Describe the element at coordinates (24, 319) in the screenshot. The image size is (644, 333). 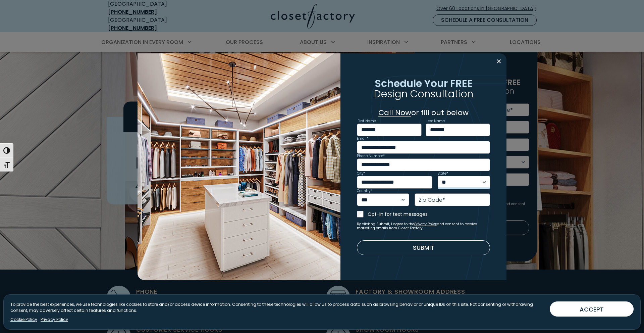
I see `a: Cookie Policy` at that location.